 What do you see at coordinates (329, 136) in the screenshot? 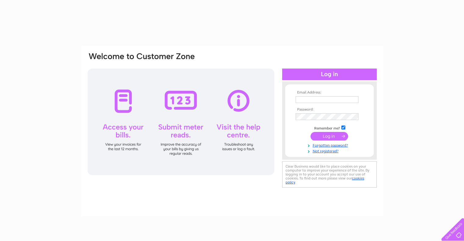
I see `input: Submit` at bounding box center [329, 136].